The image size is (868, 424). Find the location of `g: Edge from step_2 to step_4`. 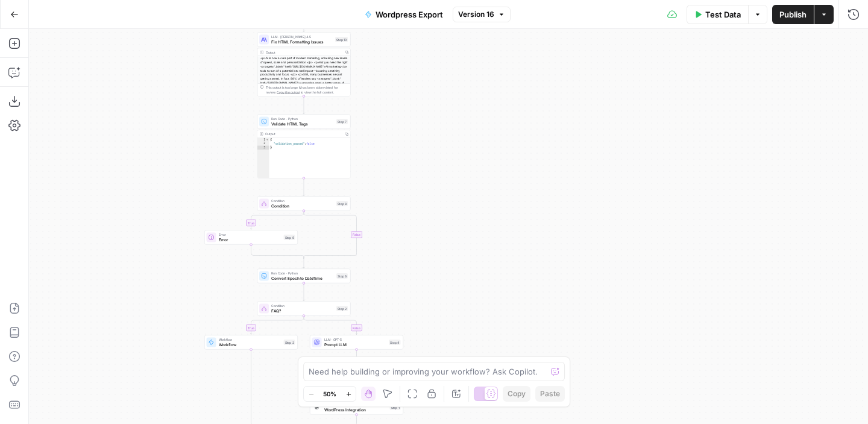

g: Edge from step_2 to step_4 is located at coordinates (330, 325).